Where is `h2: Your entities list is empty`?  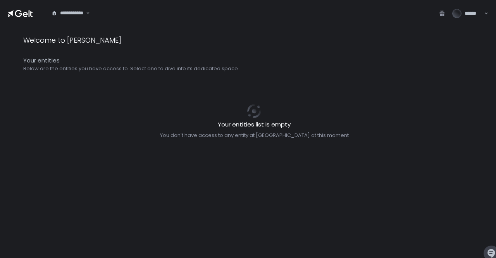
h2: Your entities list is empty is located at coordinates (254, 124).